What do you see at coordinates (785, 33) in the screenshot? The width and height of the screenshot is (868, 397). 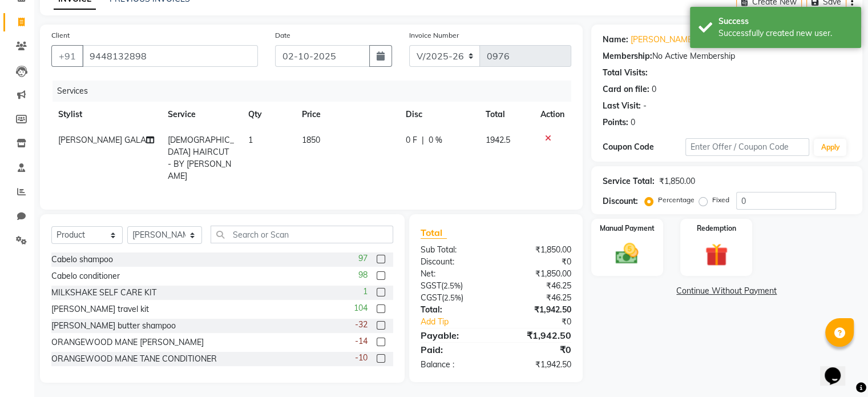 I see `div: Successfully created new user.` at bounding box center [785, 33].